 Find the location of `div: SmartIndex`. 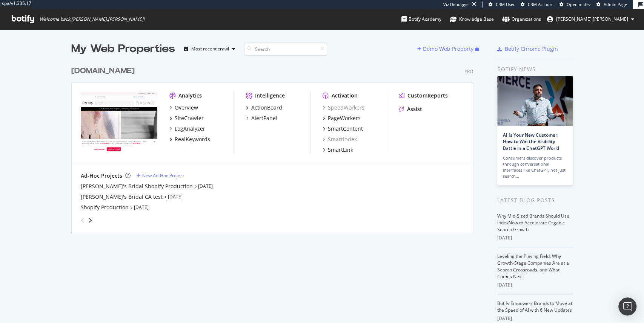

div: SmartIndex is located at coordinates (340, 139).